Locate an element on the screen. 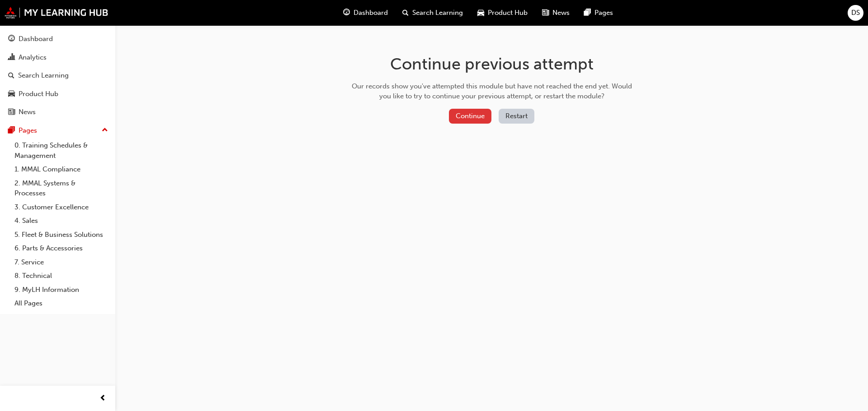  a: 7. Service is located at coordinates (61, 262).